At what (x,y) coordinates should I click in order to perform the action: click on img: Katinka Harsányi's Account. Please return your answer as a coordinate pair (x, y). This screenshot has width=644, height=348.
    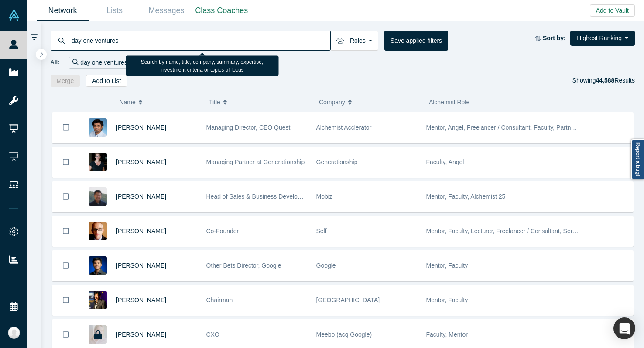
    Looking at the image, I should click on (14, 332).